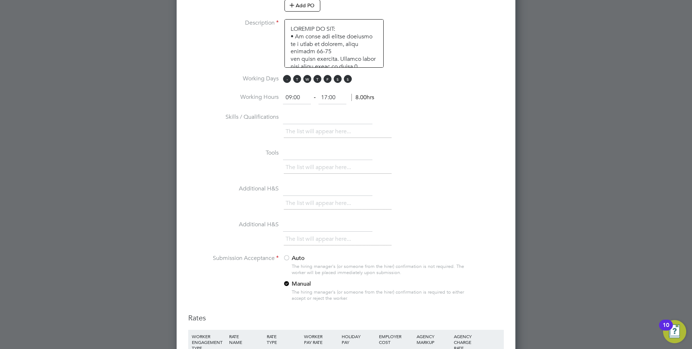 The height and width of the screenshot is (349, 692). What do you see at coordinates (332, 98) in the screenshot?
I see `input: 17:00` at bounding box center [332, 98].